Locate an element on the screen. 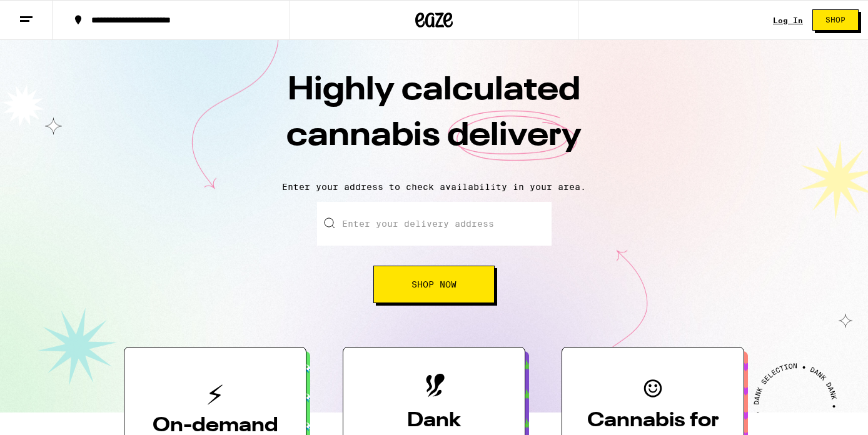 Image resolution: width=868 pixels, height=435 pixels. a: Shop is located at coordinates (835, 20).